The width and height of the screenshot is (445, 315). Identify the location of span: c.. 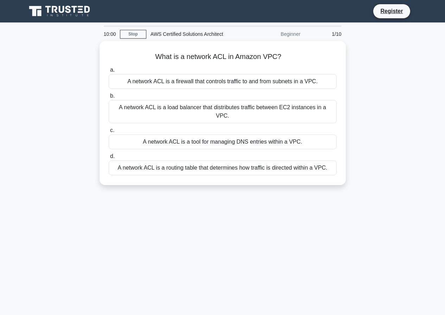
(112, 130).